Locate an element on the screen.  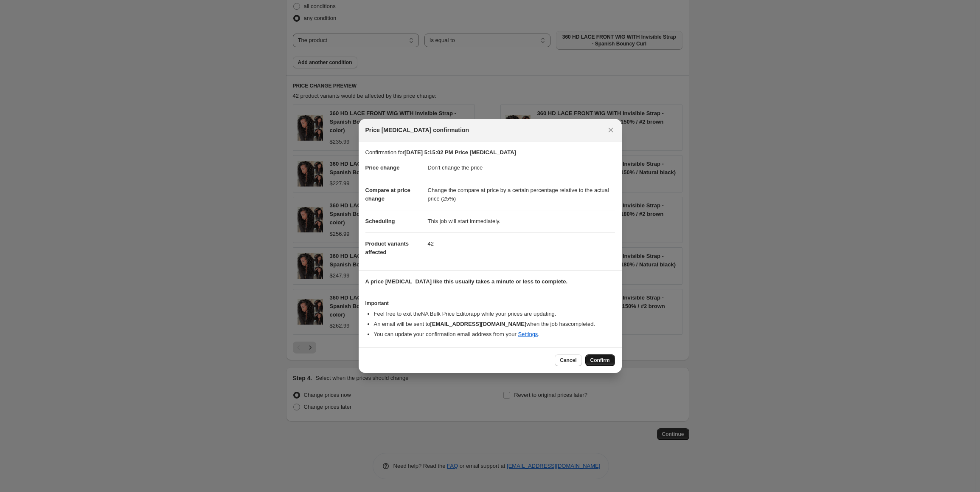
button: Confirm is located at coordinates (600, 360).